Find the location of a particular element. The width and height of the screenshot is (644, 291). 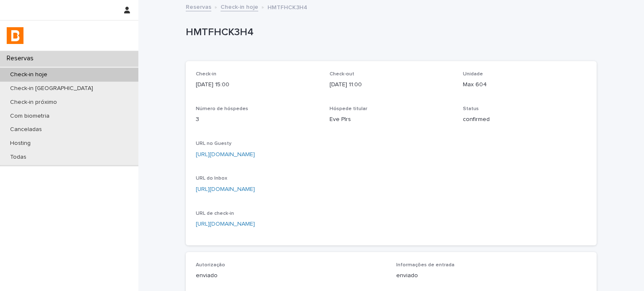

p: Com biometria is located at coordinates (30, 116).